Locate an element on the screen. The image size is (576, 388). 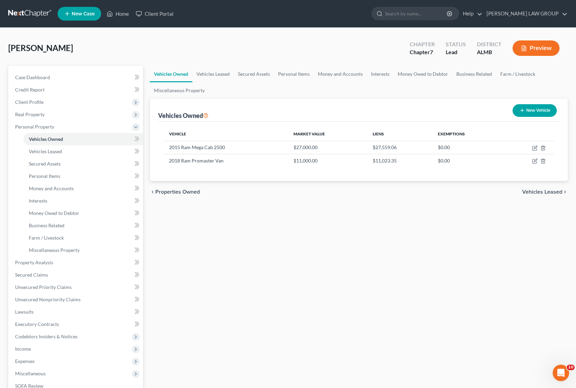
span: Miscellaneous Property is located at coordinates (54, 250).